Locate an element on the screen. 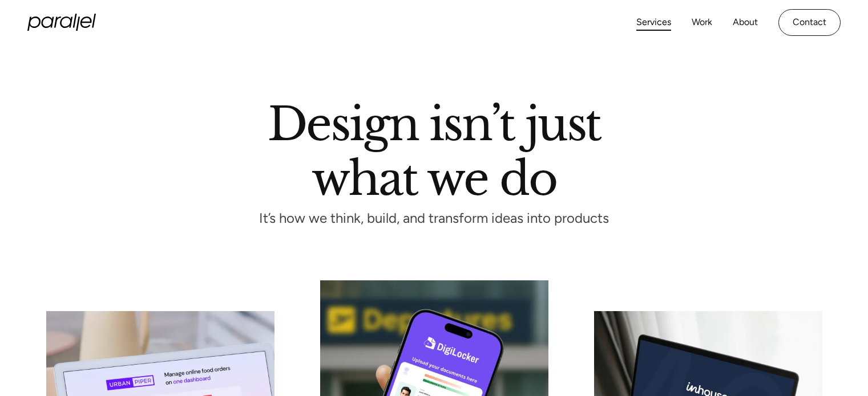 Image resolution: width=868 pixels, height=396 pixels. a: Services is located at coordinates (653, 22).